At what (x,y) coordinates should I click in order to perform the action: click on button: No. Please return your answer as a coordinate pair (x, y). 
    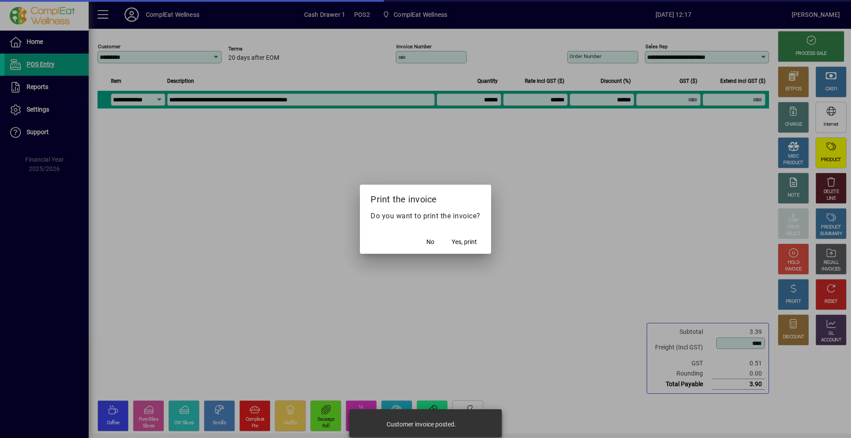
    Looking at the image, I should click on (430, 242).